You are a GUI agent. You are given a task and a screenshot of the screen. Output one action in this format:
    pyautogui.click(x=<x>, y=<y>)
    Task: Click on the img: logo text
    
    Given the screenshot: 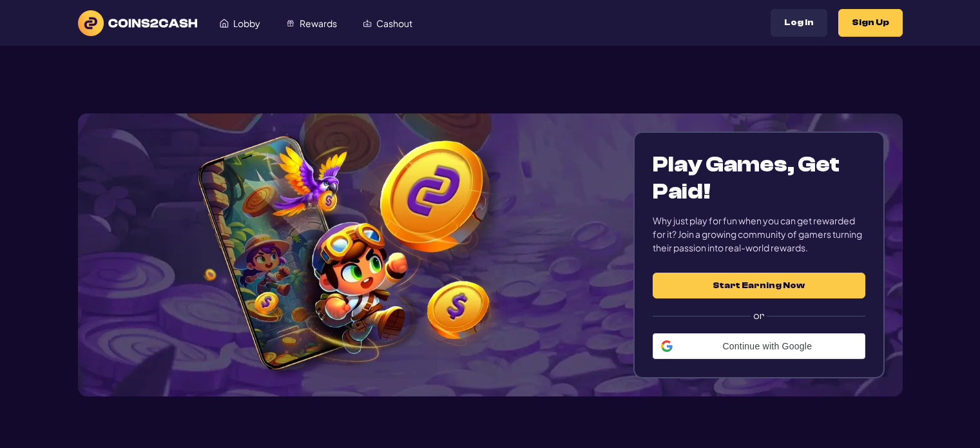 What is the action you would take?
    pyautogui.click(x=137, y=23)
    